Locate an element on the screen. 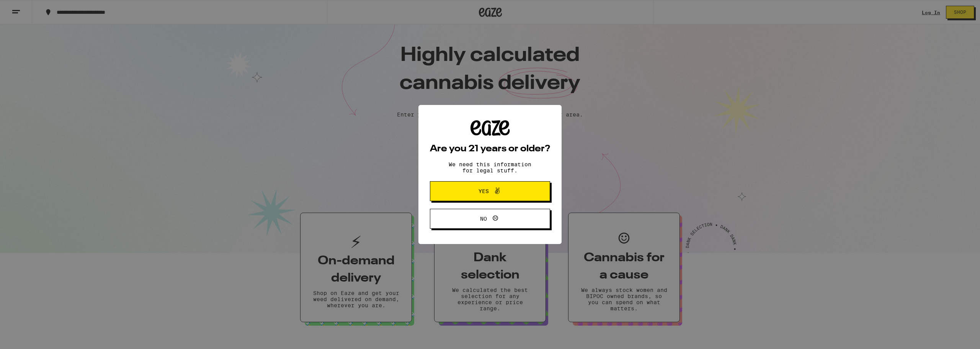  span: Hi. Need any help? is located at coordinates (30, 9).